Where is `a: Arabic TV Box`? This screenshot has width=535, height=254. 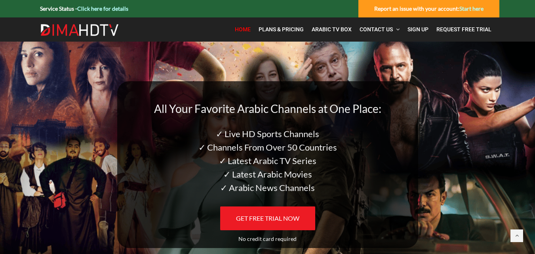
a: Arabic TV Box is located at coordinates (331, 29).